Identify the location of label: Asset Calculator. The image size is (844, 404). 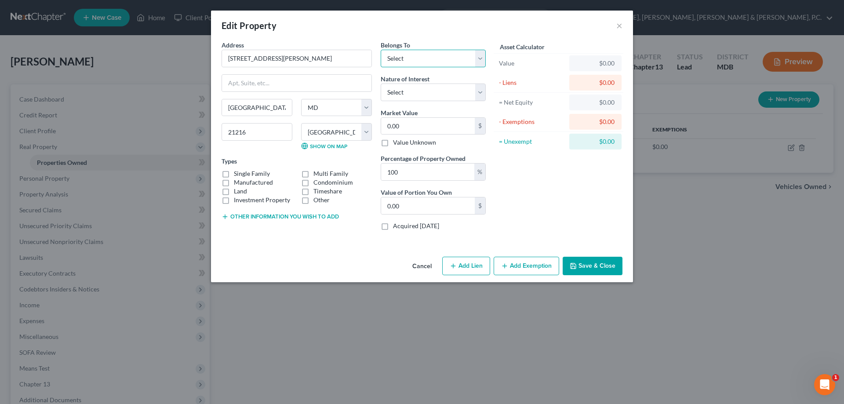
(522, 47).